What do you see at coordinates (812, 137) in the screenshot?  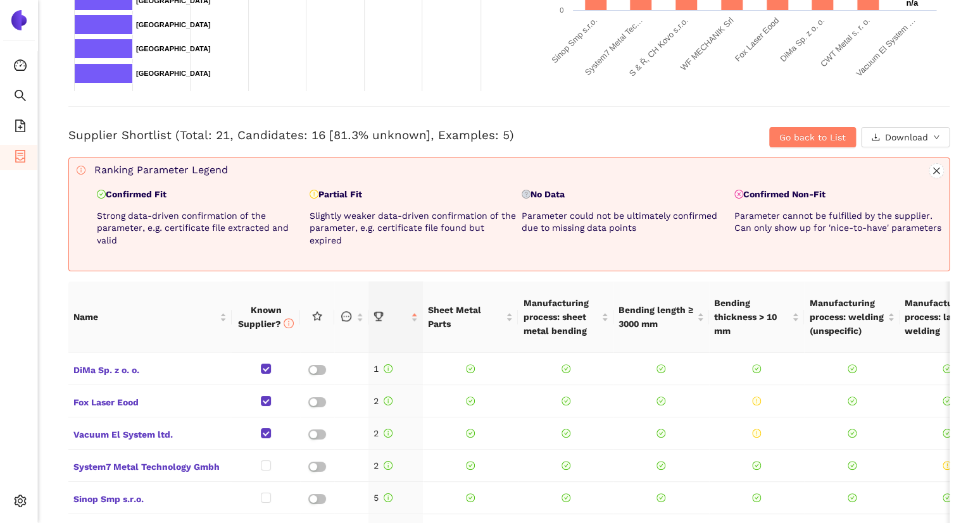 I see `button: Go back to List` at bounding box center [812, 137].